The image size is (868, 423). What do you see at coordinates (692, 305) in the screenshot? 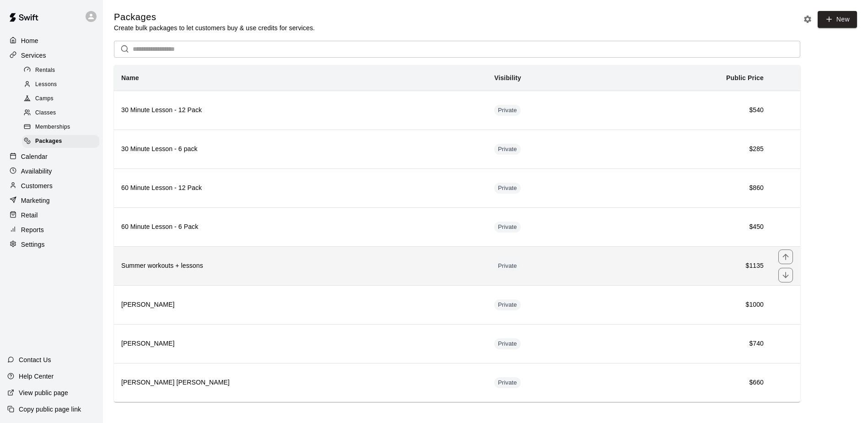
I see `h6: $1000` at bounding box center [692, 305].